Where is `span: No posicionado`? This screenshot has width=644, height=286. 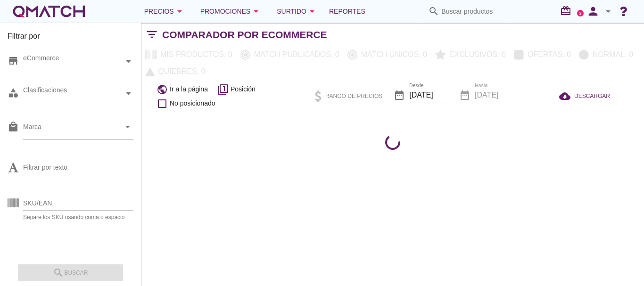
span: No posicionado is located at coordinates (192, 103).